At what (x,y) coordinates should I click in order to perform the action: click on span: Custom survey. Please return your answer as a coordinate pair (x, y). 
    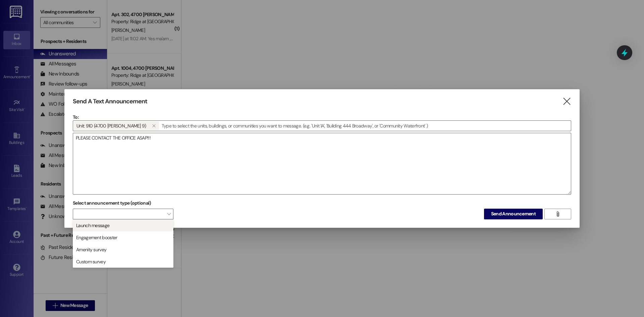
    Looking at the image, I should click on (91, 261).